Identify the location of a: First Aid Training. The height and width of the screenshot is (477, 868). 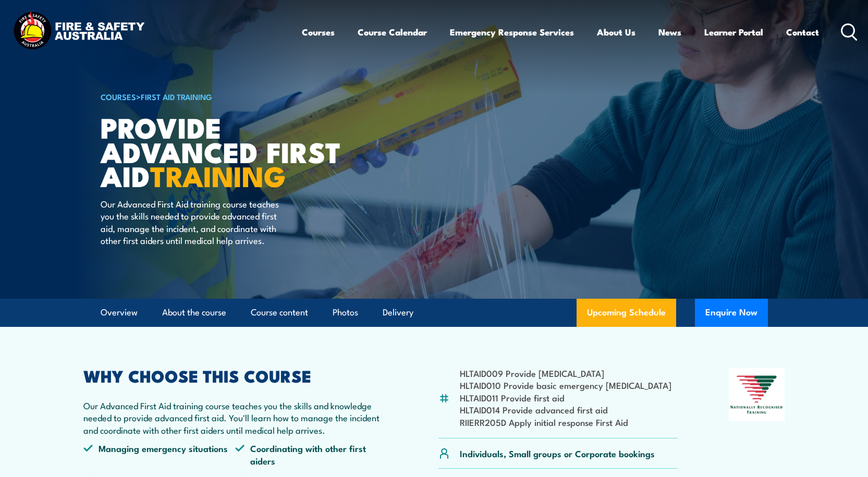
(177, 96).